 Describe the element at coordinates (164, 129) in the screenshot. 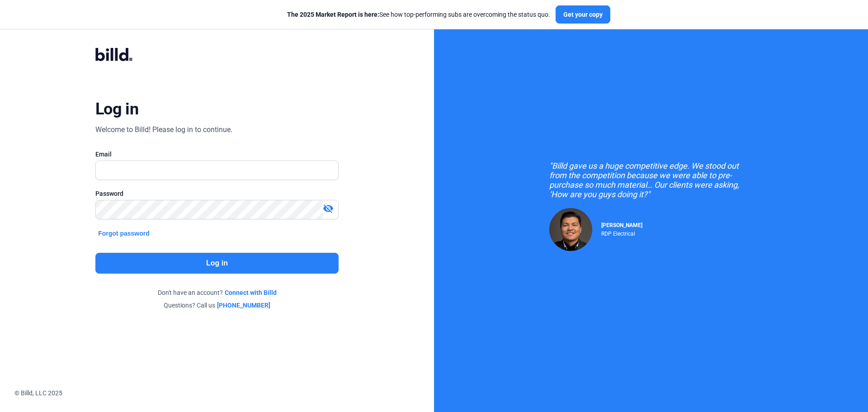

I see `div: Welcome to Billd! Please log in to continue.` at that location.